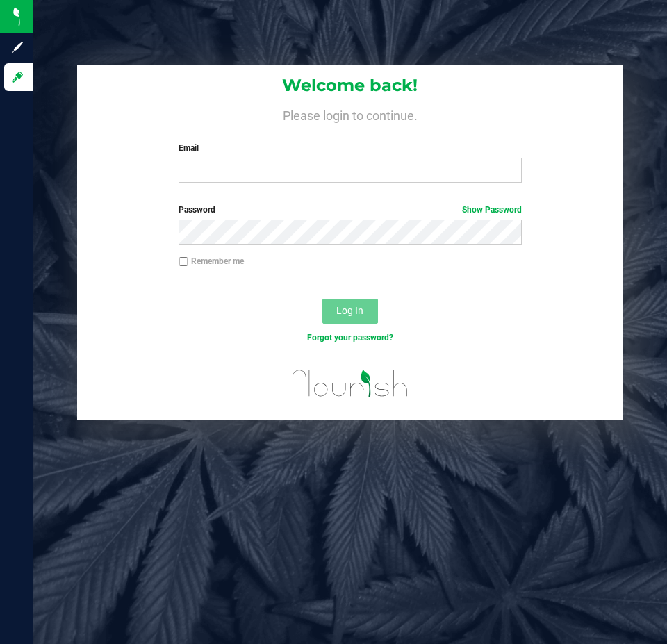 The width and height of the screenshot is (667, 644). What do you see at coordinates (196, 210) in the screenshot?
I see `span: Password` at bounding box center [196, 210].